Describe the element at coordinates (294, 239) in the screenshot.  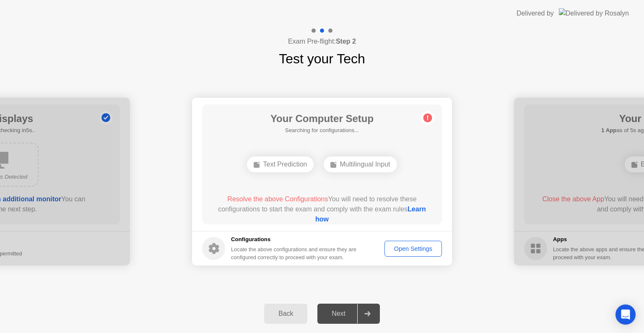
I see `h5: Configurations` at that location.